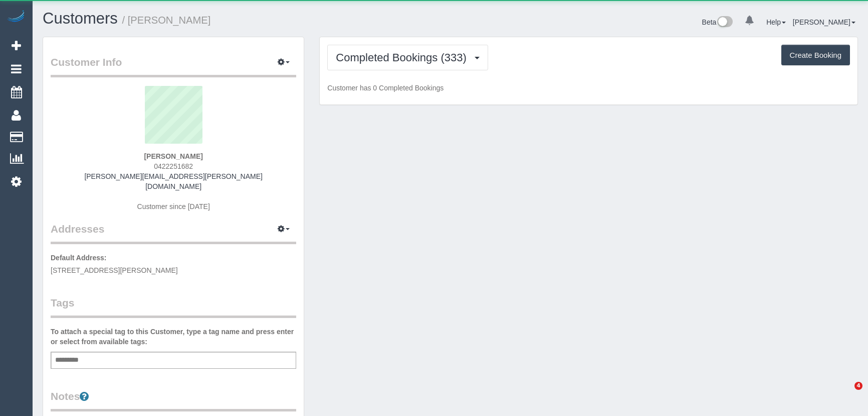 This screenshot has width=868, height=416. I want to click on a: Customers, so click(80, 18).